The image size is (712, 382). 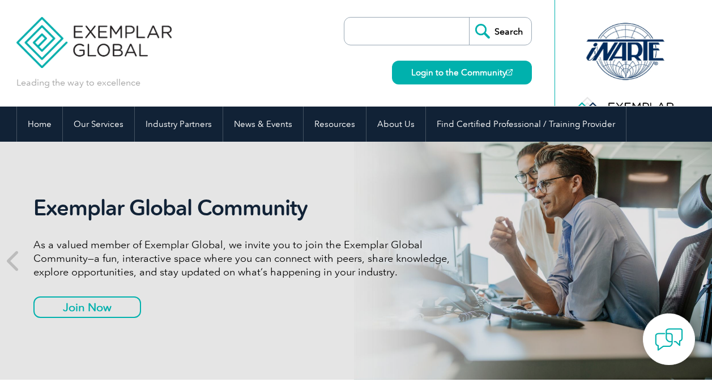 What do you see at coordinates (78, 83) in the screenshot?
I see `p: Leading the way to excellence` at bounding box center [78, 83].